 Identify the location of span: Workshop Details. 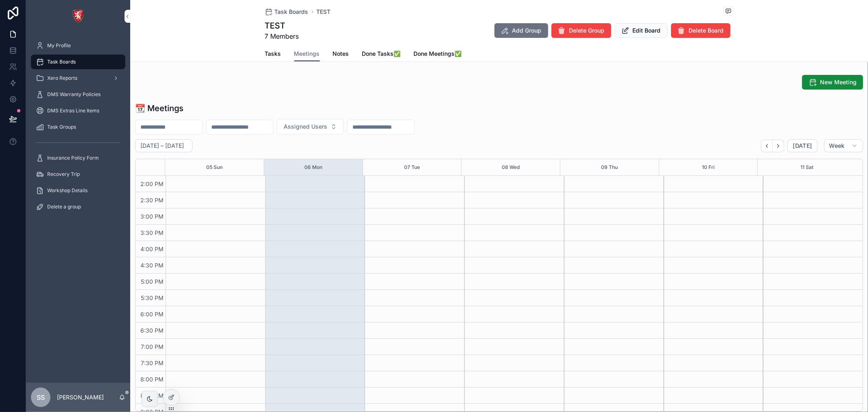
(67, 190).